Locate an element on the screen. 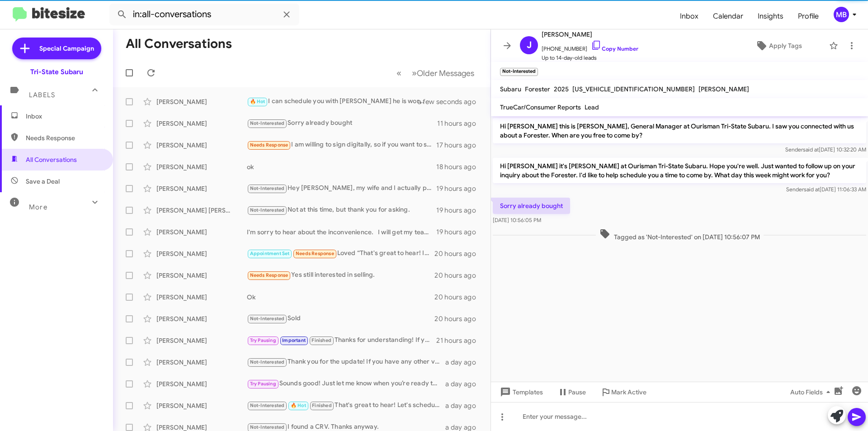  button: Pause is located at coordinates (572, 392).